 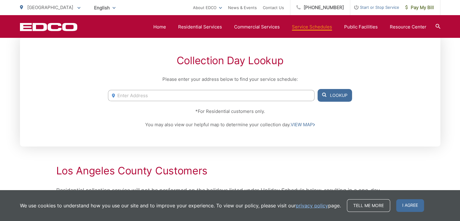 I want to click on a: Commercial Services, so click(x=257, y=27).